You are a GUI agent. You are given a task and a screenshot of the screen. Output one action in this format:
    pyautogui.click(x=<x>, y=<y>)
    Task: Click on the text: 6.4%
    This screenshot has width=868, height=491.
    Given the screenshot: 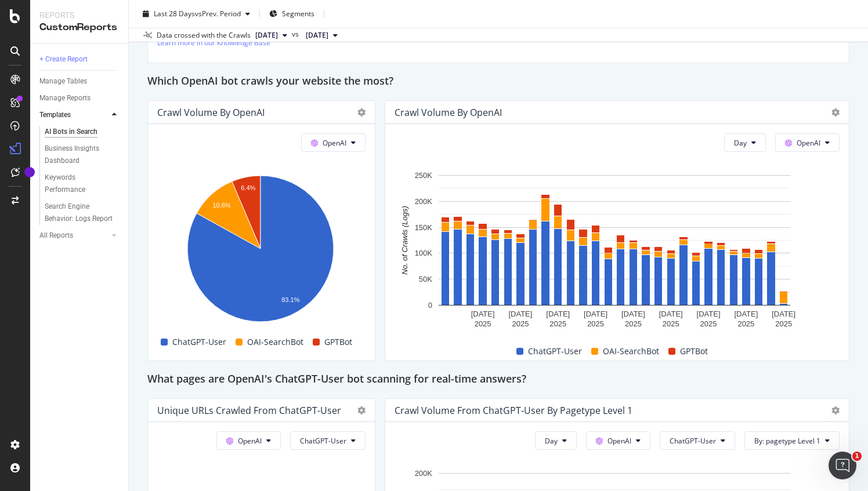 What is the action you would take?
    pyautogui.click(x=248, y=188)
    